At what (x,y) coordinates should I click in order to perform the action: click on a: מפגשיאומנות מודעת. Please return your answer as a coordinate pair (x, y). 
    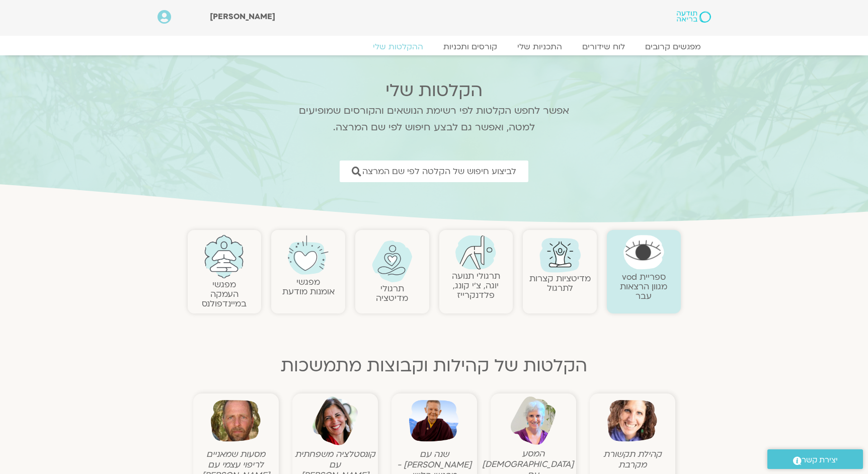
    Looking at the image, I should click on (308, 287).